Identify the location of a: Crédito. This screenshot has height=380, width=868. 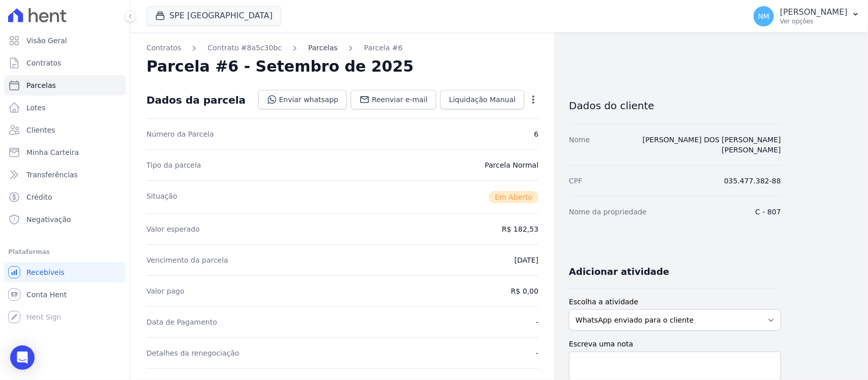
(64, 197).